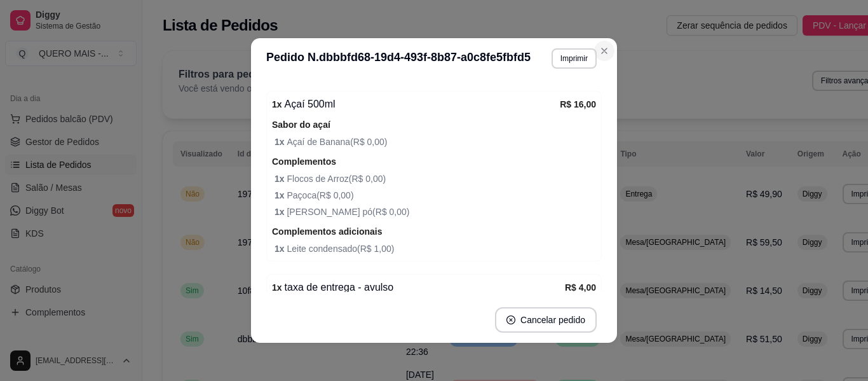 Image resolution: width=868 pixels, height=381 pixels. Describe the element at coordinates (580, 287) in the screenshot. I see `strong: R$ 4,00` at that location.